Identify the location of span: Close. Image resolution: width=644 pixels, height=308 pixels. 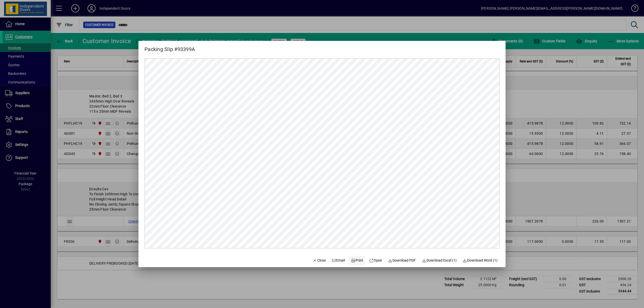
(319, 260).